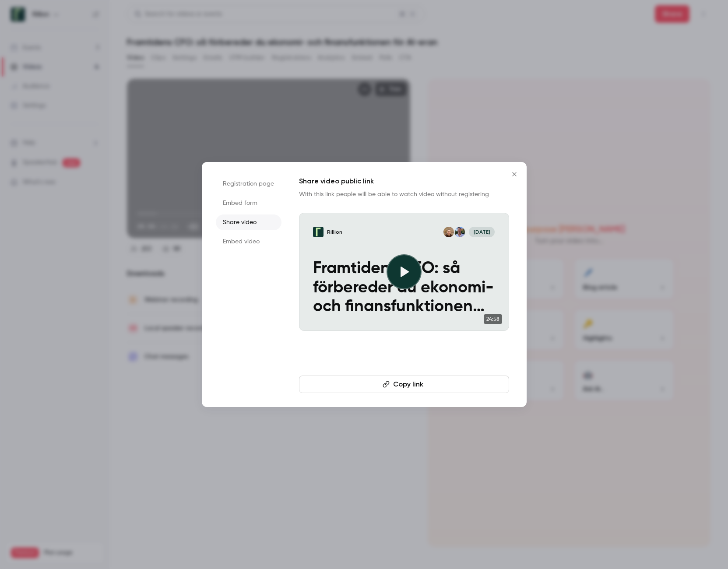 The height and width of the screenshot is (569, 728). I want to click on li: Embed form, so click(249, 203).